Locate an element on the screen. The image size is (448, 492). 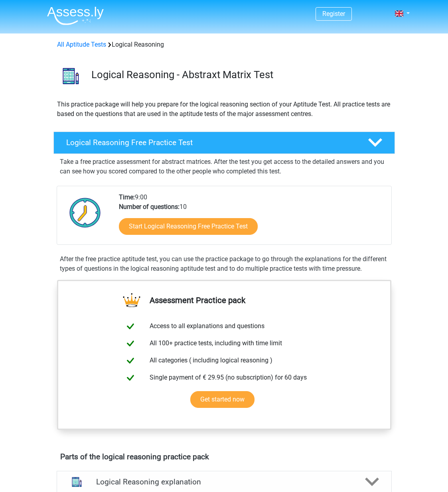
a: Get started now is located at coordinates (222, 399).